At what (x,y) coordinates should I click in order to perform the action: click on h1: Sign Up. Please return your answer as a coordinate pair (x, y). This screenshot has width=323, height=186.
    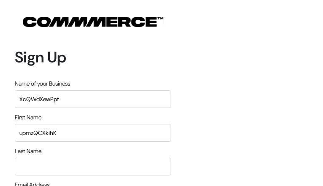
    Looking at the image, I should click on (93, 57).